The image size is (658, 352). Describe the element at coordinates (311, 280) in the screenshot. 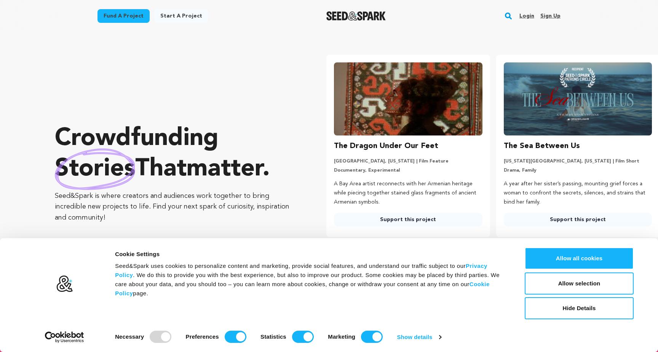

I see `div: Seed&Spark uses cookies to personalize content and marketing, provide social features, and unders...` at that location.